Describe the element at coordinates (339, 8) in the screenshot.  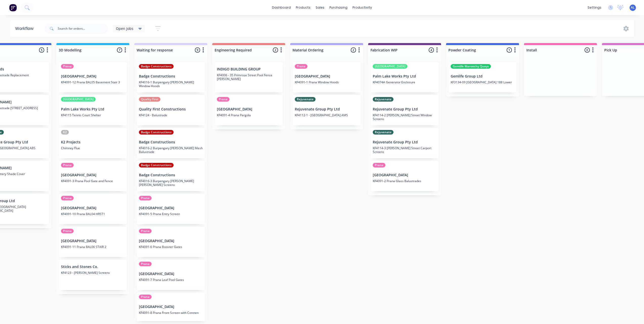
I see `div: purchasing` at that location.